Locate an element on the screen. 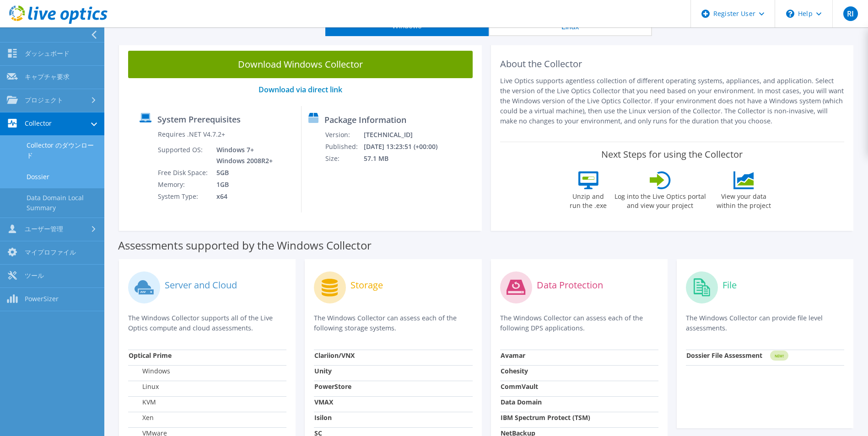  label: KVM is located at coordinates (142, 403).